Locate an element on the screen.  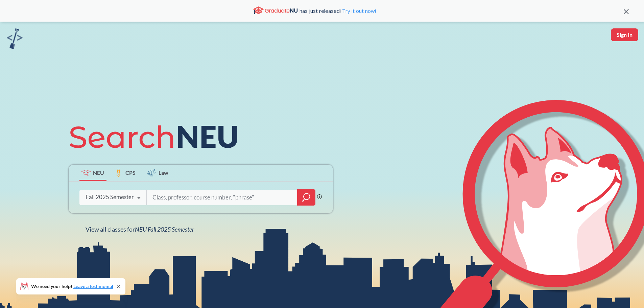
svg: magnifying glass is located at coordinates (306, 198).